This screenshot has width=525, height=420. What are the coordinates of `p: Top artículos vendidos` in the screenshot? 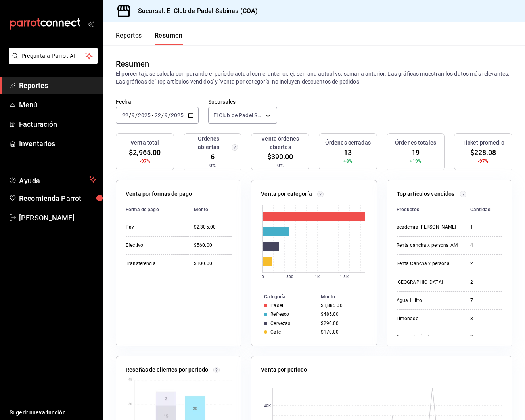 It's located at (425, 194).